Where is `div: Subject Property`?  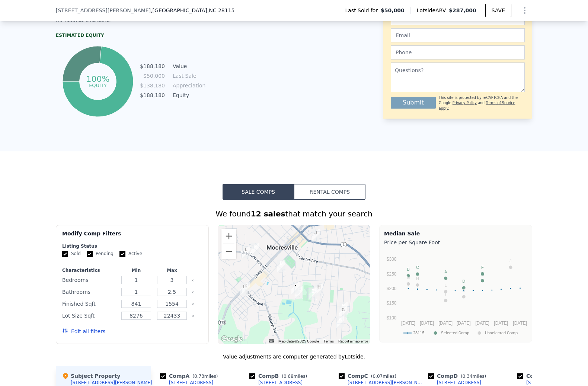 div: Subject Property is located at coordinates (91, 376).